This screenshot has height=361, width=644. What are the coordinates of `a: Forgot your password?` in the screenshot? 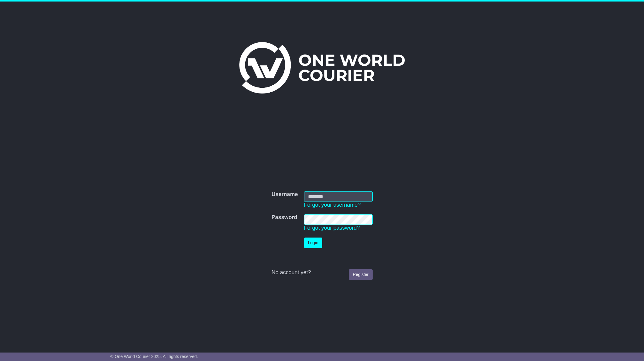 It's located at (332, 228).